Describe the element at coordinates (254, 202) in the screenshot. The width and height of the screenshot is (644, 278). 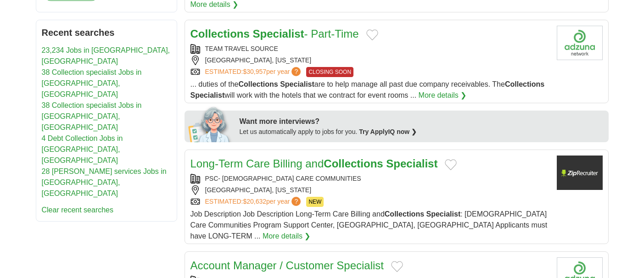
I see `a: ESTIMATED:$20,632per year?` at that location.